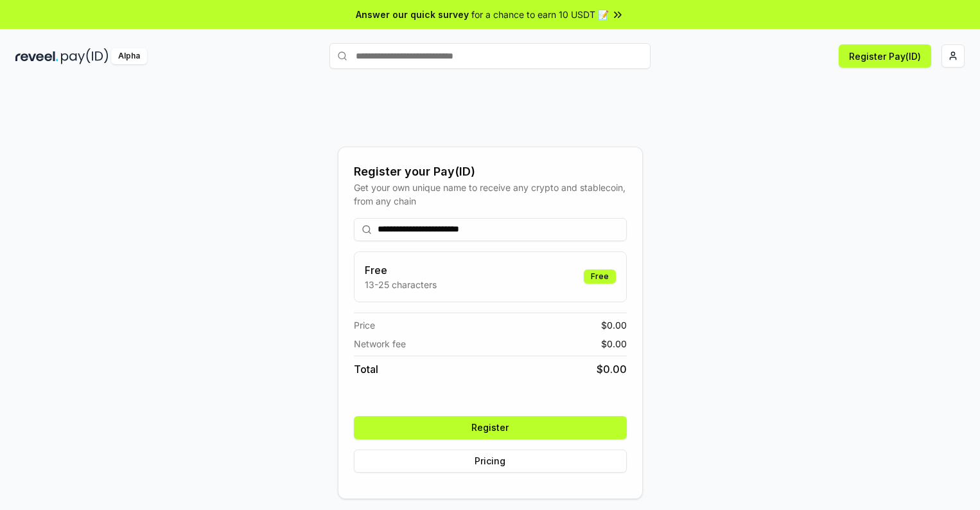 The image size is (980, 510). What do you see at coordinates (380, 344) in the screenshot?
I see `span: Network fee` at bounding box center [380, 344].